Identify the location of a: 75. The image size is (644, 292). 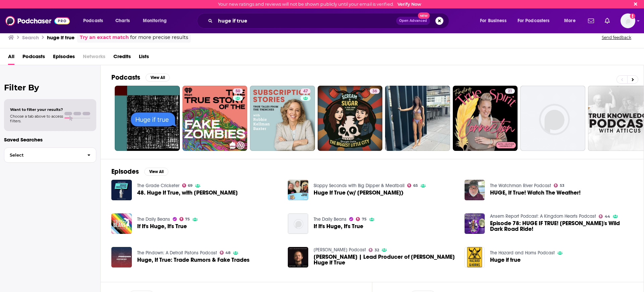
(185, 219).